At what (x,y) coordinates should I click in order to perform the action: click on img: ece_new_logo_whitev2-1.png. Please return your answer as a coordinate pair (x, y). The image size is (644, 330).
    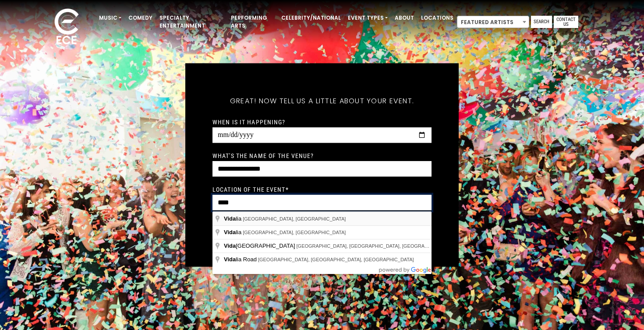
    Looking at the image, I should click on (66, 27).